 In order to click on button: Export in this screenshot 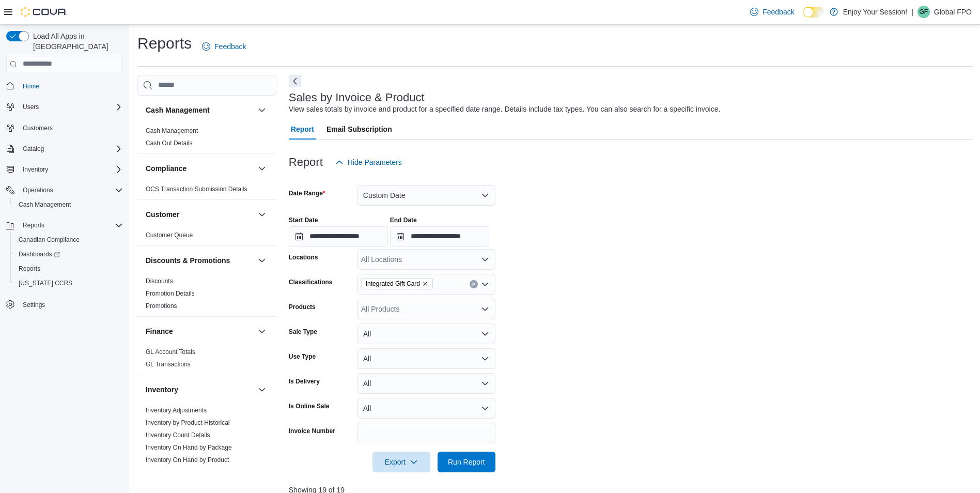, I will do `click(401, 461)`.